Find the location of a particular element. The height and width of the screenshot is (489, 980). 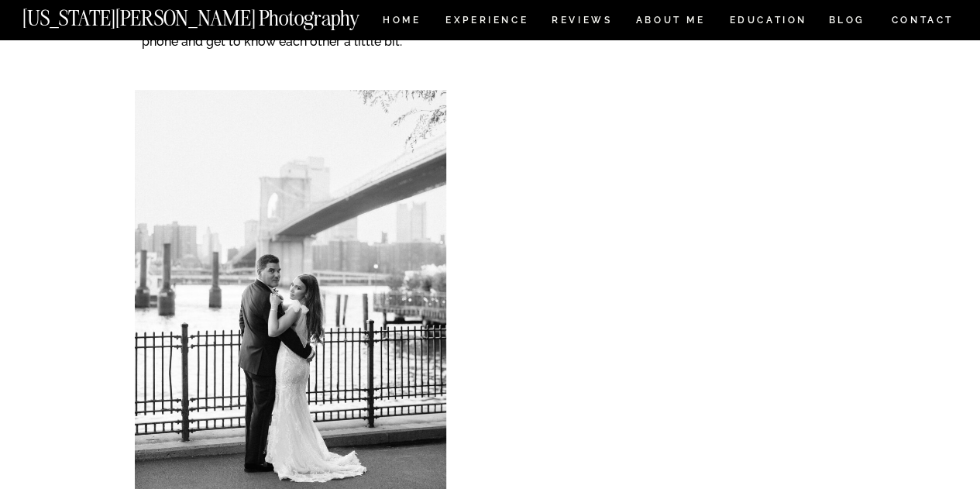

a: REVIEWS is located at coordinates (580, 22).